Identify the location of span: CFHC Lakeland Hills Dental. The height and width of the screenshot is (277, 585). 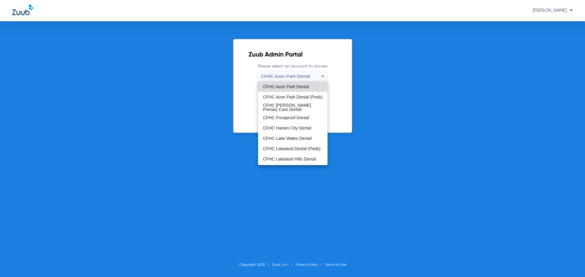
(289, 159).